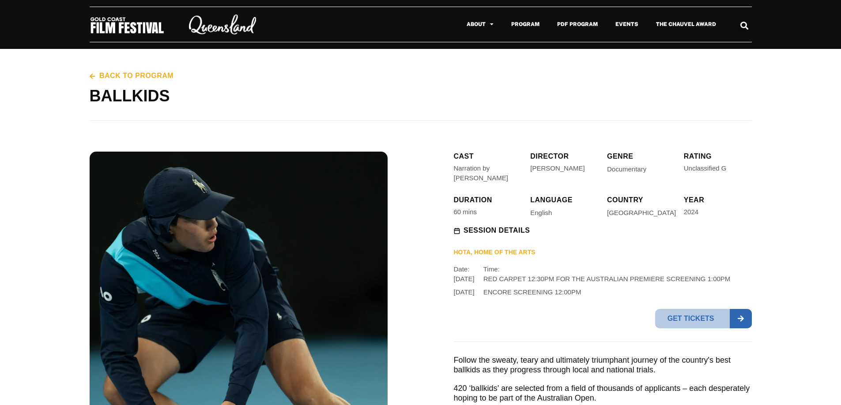 The width and height of the screenshot is (841, 405). What do you see at coordinates (488, 157) in the screenshot?
I see `h5: CAST` at bounding box center [488, 157].